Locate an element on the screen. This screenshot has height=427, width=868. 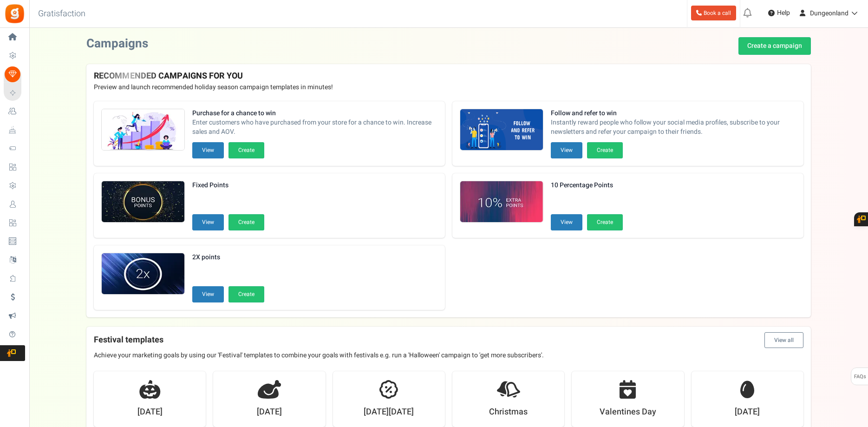
h4: RECOMMENDED CAMPAIGNS FOR YOU is located at coordinates (448, 76).